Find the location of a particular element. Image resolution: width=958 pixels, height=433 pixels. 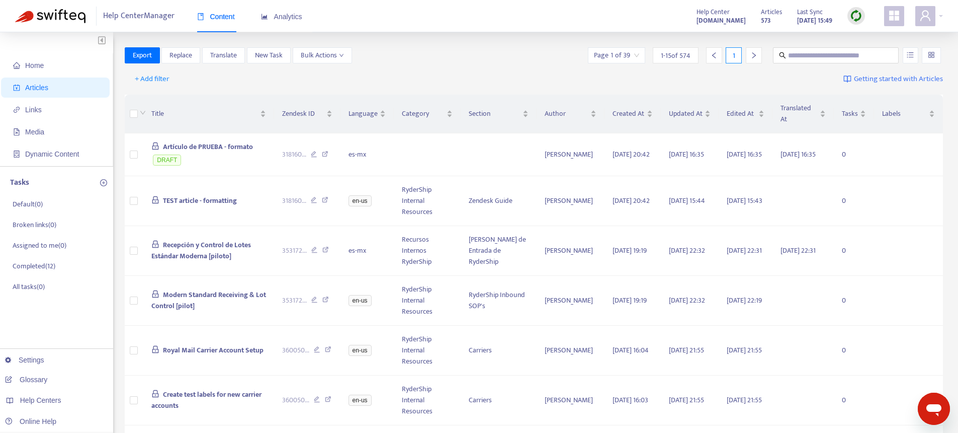

button: Replace is located at coordinates (181, 55).